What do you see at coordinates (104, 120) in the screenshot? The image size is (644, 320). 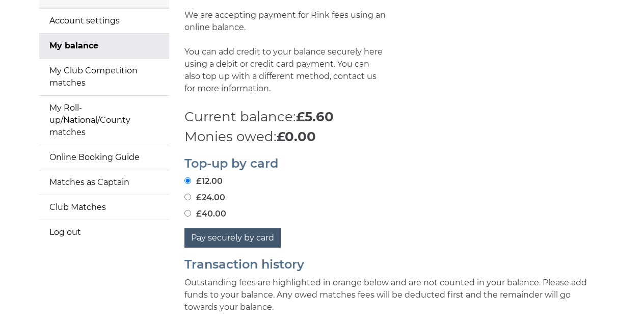 I see `a: My Roll-up/National/County matches` at bounding box center [104, 120].